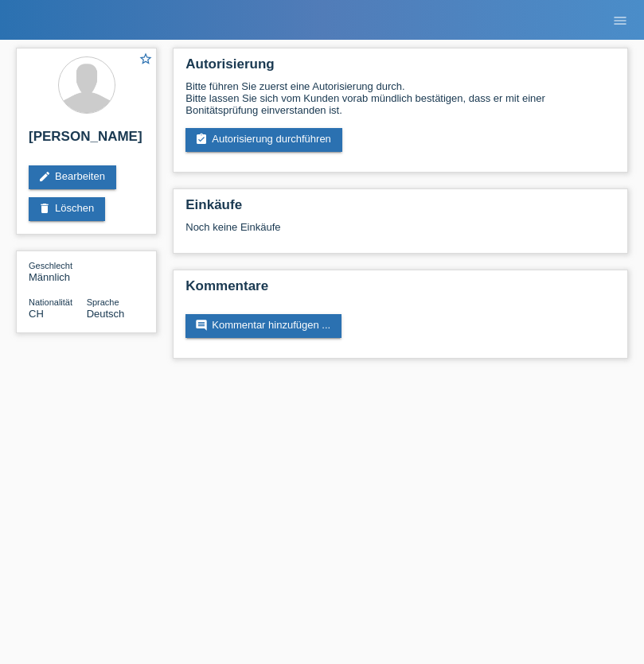 Image resolution: width=644 pixels, height=664 pixels. I want to click on a: editBearbeiten, so click(73, 178).